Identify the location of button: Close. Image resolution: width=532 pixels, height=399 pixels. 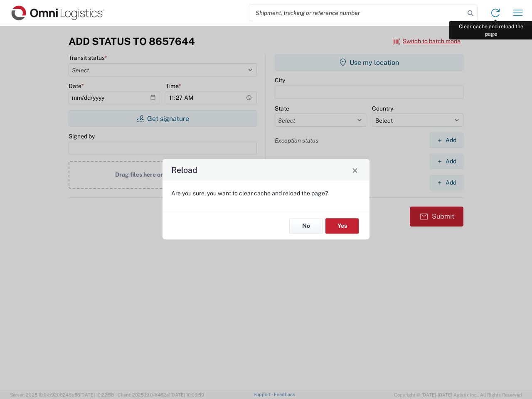
(355, 170).